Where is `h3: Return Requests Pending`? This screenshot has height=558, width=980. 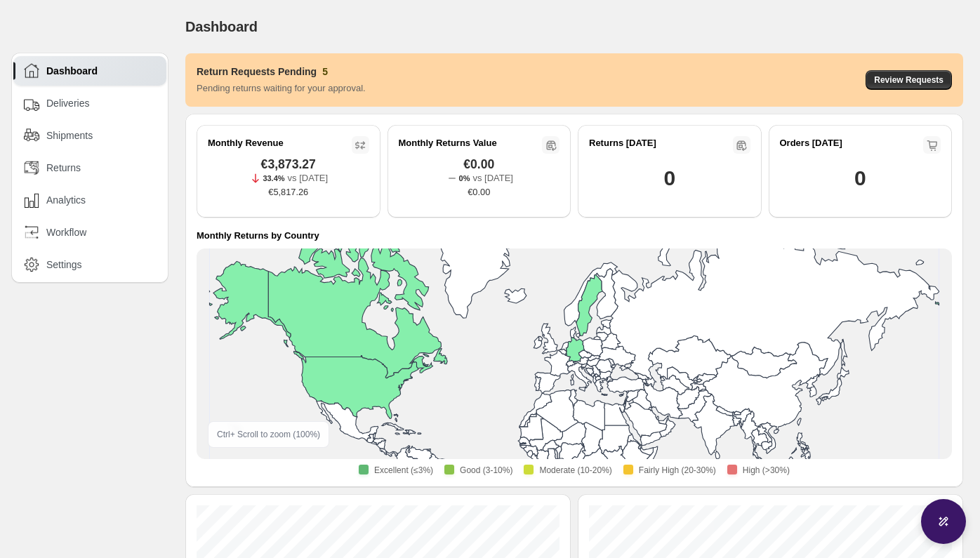 h3: Return Requests Pending is located at coordinates (256, 71).